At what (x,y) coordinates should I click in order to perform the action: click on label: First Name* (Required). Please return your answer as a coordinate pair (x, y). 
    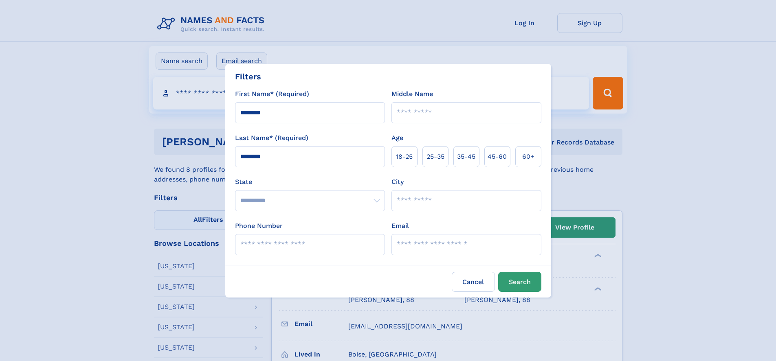
    Looking at the image, I should click on (272, 94).